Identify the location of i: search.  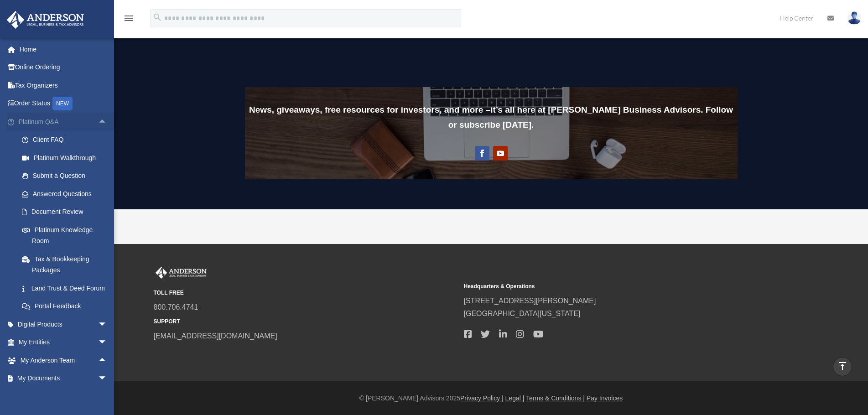
(158, 18).